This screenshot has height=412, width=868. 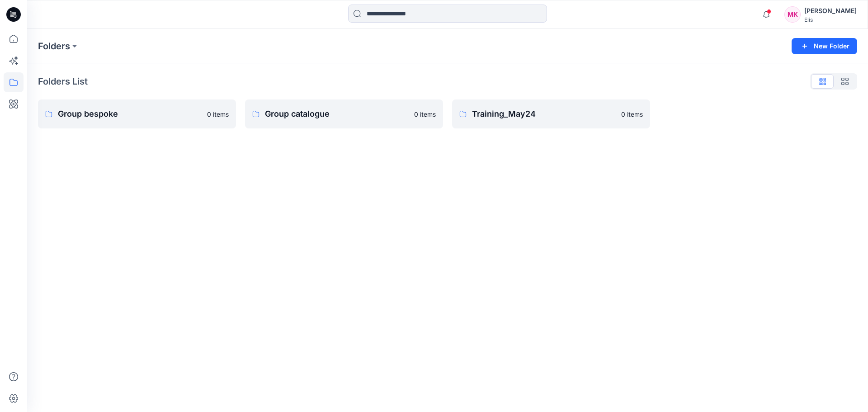 What do you see at coordinates (793, 15) in the screenshot?
I see `div: MK` at bounding box center [793, 15].